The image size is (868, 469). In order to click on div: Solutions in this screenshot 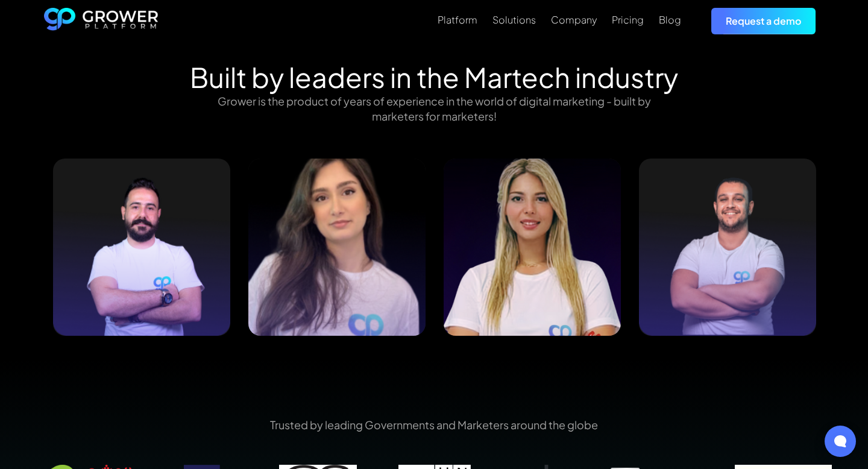, I will do `click(514, 20)`.